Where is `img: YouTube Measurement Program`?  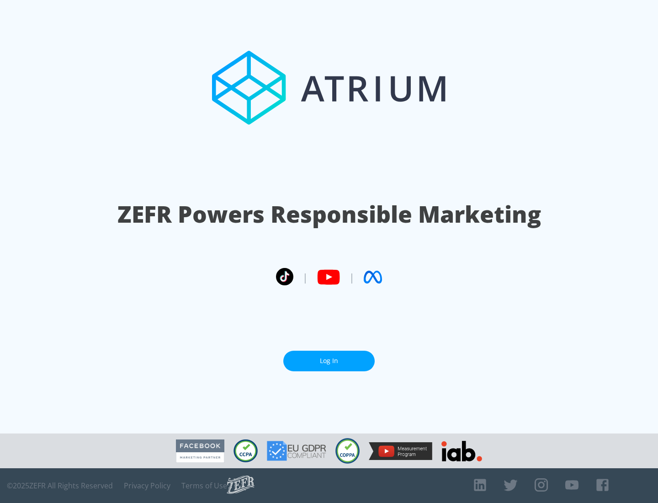 img: YouTube Measurement Program is located at coordinates (401, 451).